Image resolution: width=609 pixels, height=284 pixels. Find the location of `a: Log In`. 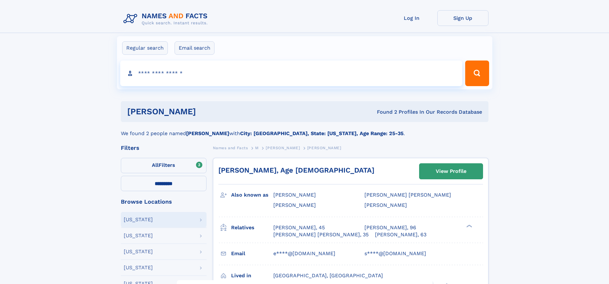

a: Log In is located at coordinates (412, 18).